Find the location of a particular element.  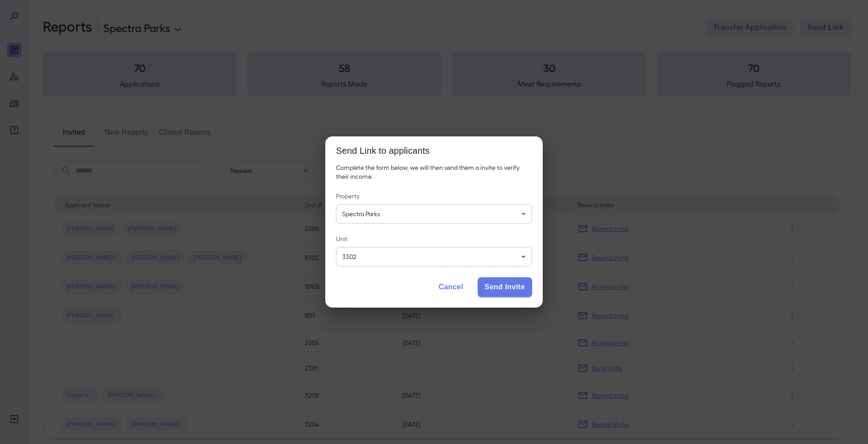

label: Unit is located at coordinates (434, 239).